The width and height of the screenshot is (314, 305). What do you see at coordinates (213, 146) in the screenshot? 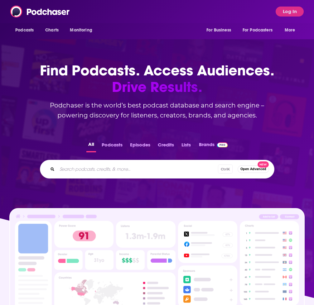
I see `a: BrandsPodchaser Pro` at bounding box center [213, 146].